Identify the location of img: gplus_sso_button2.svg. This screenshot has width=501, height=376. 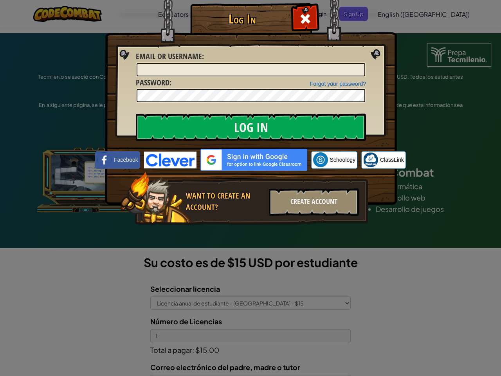
(254, 160).